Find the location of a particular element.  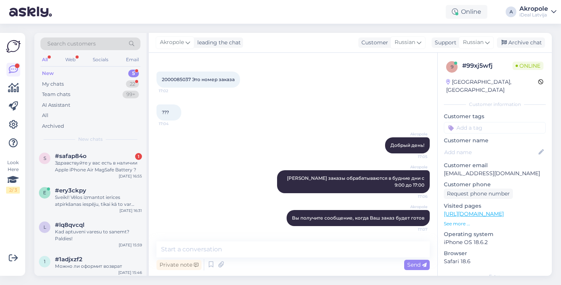

div: 99+ is located at coordinates (131, 94).